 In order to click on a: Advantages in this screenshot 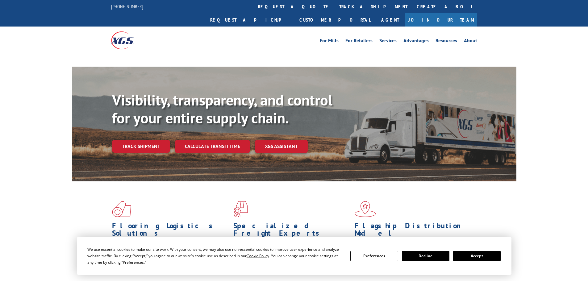, I will do `click(416, 42)`.